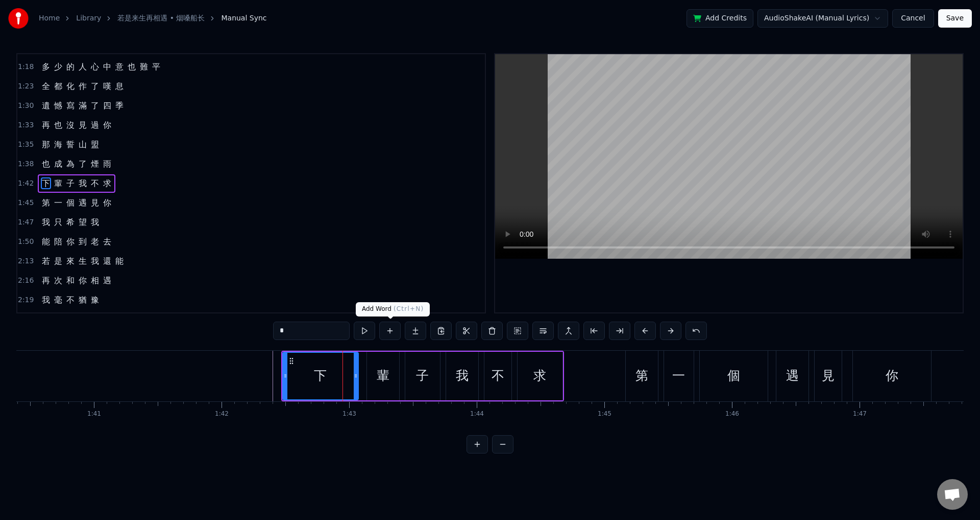  Describe the element at coordinates (107, 67) in the screenshot. I see `span: 中` at that location.